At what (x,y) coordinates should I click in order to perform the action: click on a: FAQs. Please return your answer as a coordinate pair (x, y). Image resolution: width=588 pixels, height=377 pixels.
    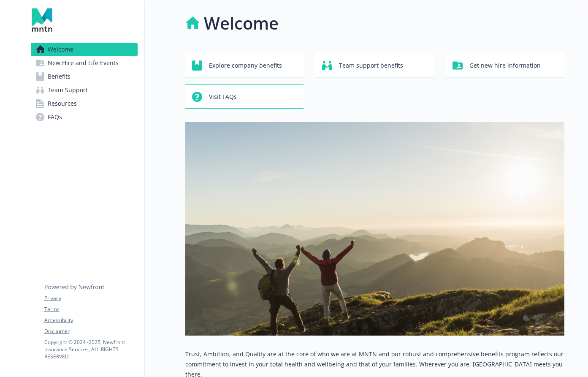
    Looking at the image, I should click on (84, 117).